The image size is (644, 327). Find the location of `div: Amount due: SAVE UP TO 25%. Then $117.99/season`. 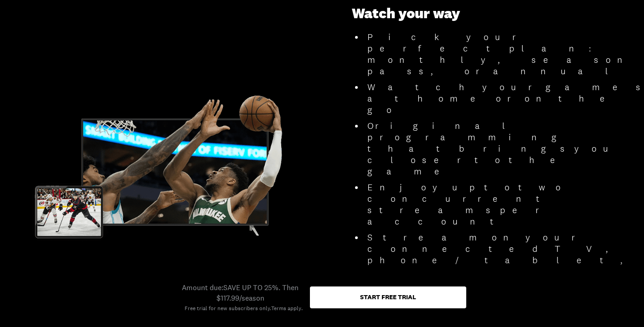

div: Amount due: SAVE UP TO 25%. Then $117.99/season is located at coordinates (240, 293).